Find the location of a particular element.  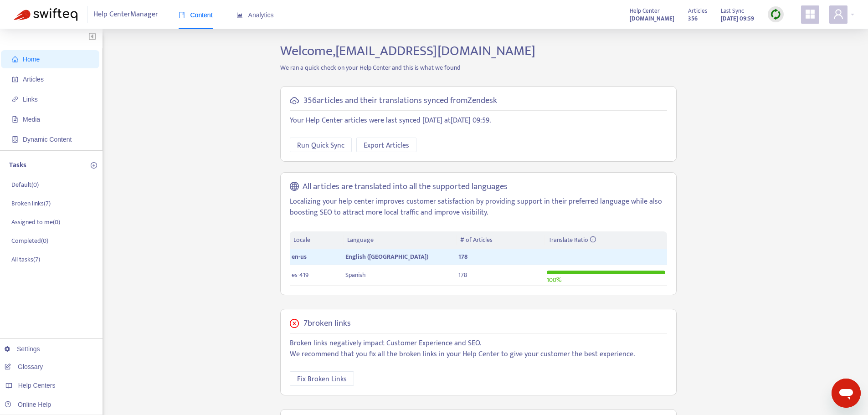

span: book is located at coordinates (182, 15).